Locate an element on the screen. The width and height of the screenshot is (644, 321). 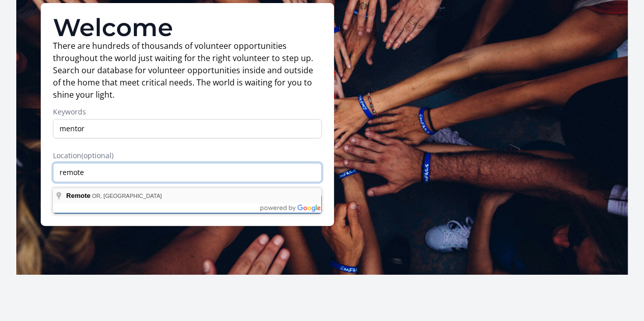
h1: Welcome is located at coordinates (187, 28).